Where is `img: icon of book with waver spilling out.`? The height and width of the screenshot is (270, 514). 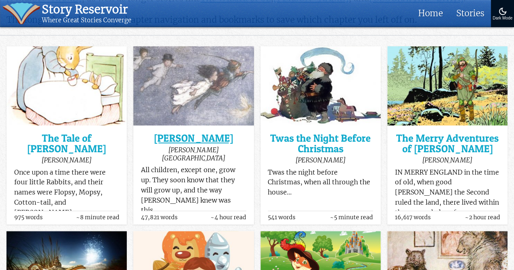 img: icon of book with waver spilling out. is located at coordinates (21, 13).